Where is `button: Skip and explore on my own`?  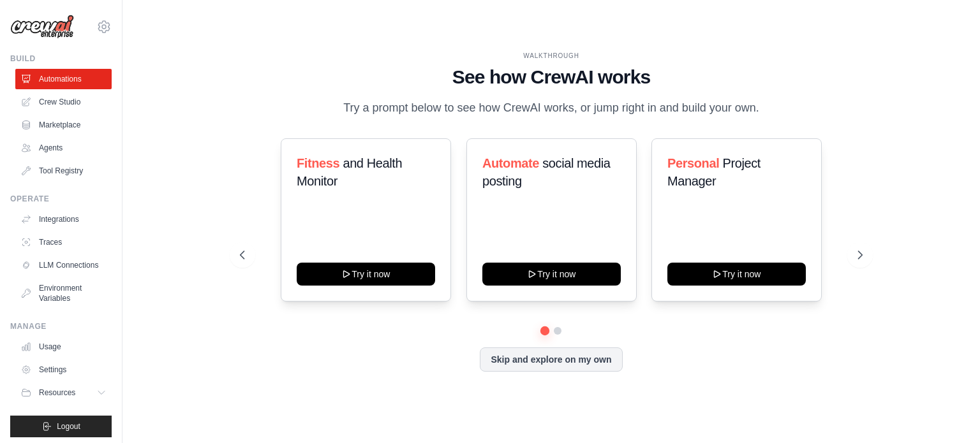 button: Skip and explore on my own is located at coordinates (551, 360).